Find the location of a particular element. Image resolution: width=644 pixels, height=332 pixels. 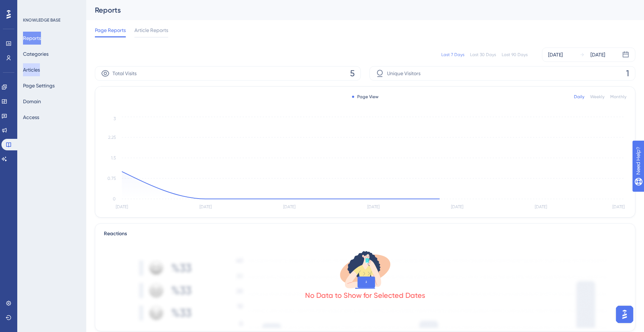

div: Reports is located at coordinates (356, 10).